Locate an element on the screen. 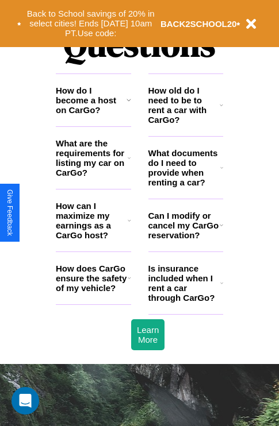 The image size is (279, 426). h3: How does CarGo ensure the safety of my vehicle? is located at coordinates (91, 278).